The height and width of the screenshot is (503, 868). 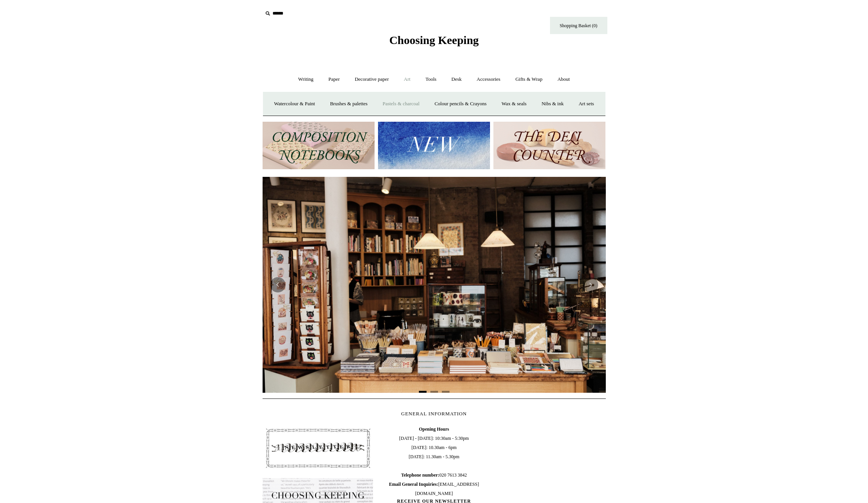 What do you see at coordinates (549, 145) in the screenshot?
I see `a: The Deli Counter` at bounding box center [549, 145].